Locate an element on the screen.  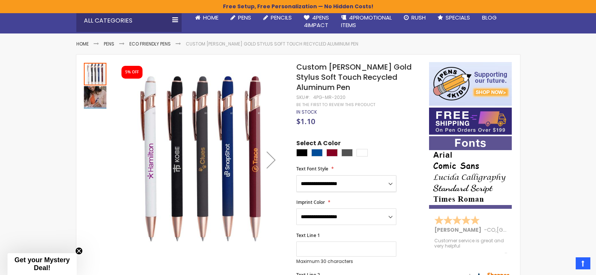
strong: SKU is located at coordinates (303, 97).